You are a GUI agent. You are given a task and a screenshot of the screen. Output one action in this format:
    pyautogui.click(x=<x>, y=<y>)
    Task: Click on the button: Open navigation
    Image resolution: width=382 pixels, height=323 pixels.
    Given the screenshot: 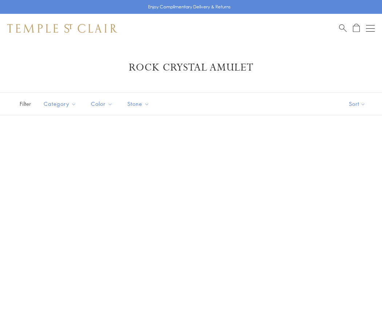 What is the action you would take?
    pyautogui.click(x=370, y=28)
    